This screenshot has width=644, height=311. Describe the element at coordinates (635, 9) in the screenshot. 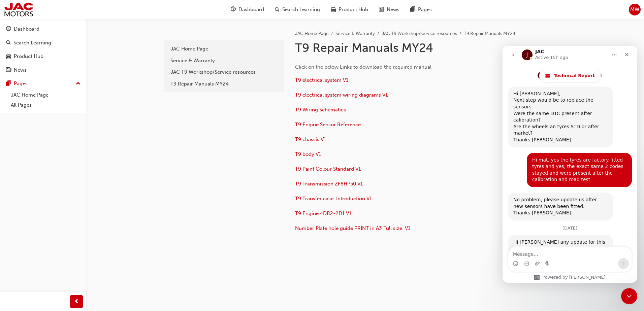

I see `button: MW` at that location.